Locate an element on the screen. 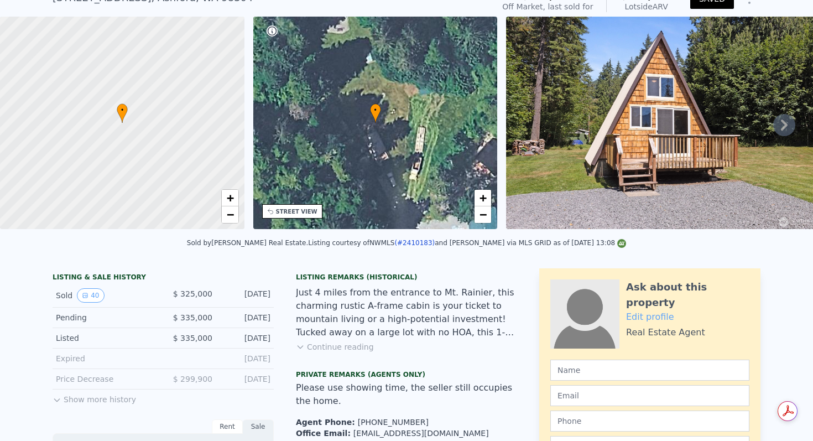 This screenshot has height=441, width=813. div: Listed is located at coordinates (105, 338).